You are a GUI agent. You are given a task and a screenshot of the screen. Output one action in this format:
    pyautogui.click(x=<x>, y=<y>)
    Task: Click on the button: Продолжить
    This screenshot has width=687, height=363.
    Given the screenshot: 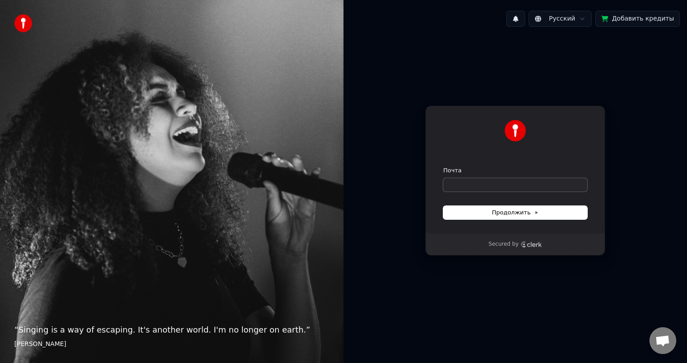 What is the action you would take?
    pyautogui.click(x=515, y=212)
    